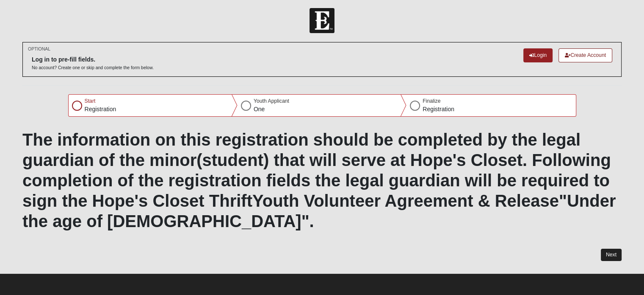 This screenshot has height=295, width=644. I want to click on span: Start, so click(90, 101).